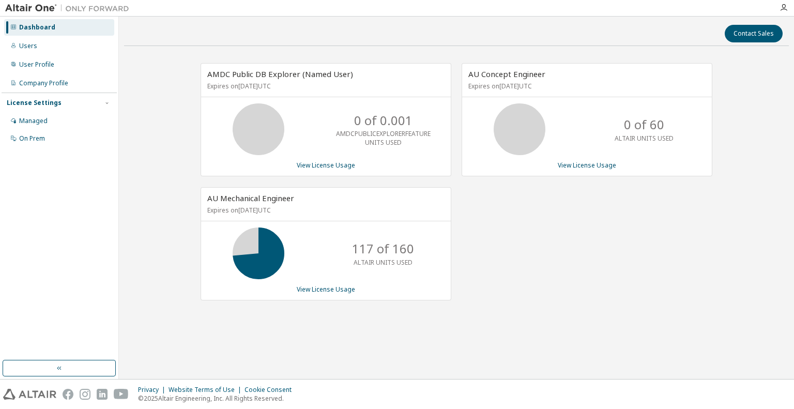  Describe the element at coordinates (33, 121) in the screenshot. I see `div: Managed` at that location.